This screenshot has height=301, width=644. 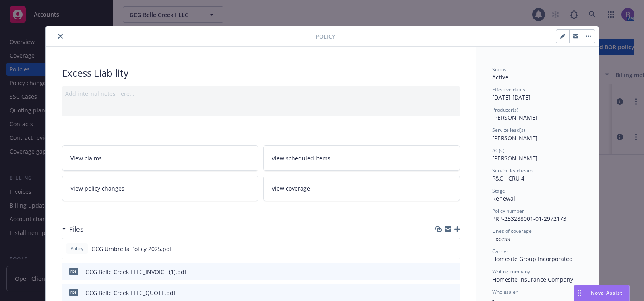 I want to click on a: View claims, so click(x=160, y=158).